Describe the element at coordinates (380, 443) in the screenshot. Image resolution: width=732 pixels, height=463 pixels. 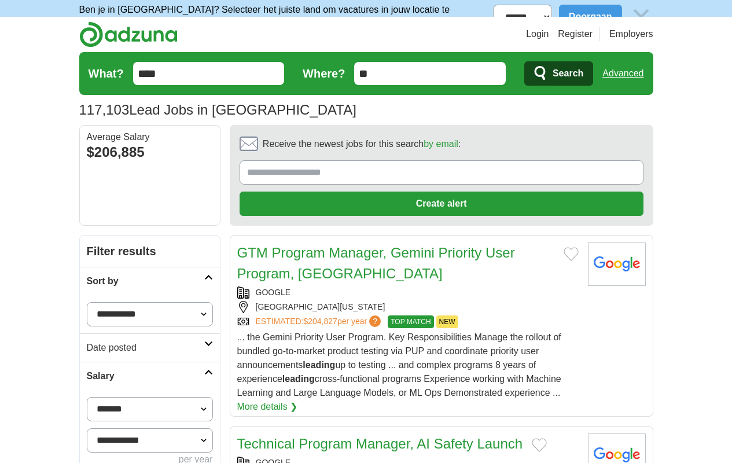
I see `a: Technical Program Manager, AI Safety Launch` at that location.